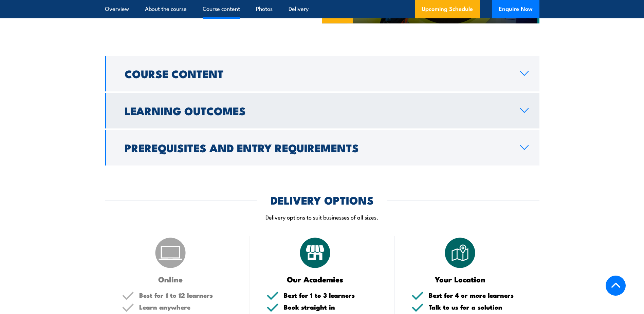 The height and width of the screenshot is (314, 644). Describe the element at coordinates (170, 279) in the screenshot. I see `h3: Online` at that location.